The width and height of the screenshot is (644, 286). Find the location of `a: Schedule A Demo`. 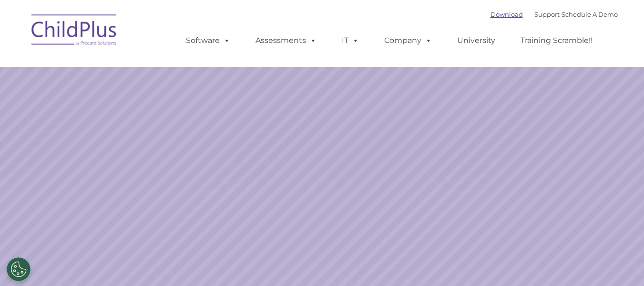

a: Schedule A Demo is located at coordinates (590, 14).